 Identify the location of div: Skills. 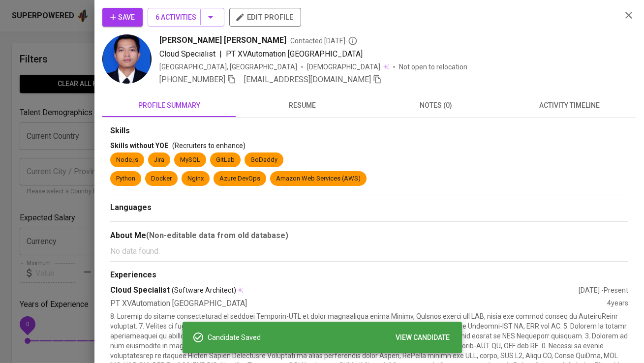
(369, 131).